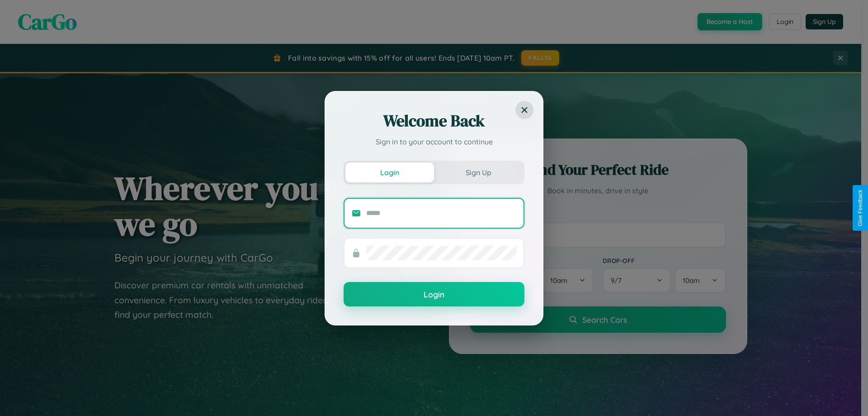 This screenshot has width=868, height=416. I want to click on p: Sign in to your account to continue, so click(434, 141).